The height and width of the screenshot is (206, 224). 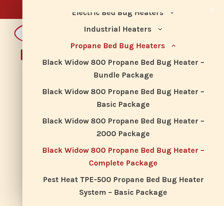 What do you see at coordinates (123, 127) in the screenshot?
I see `a: Black Widow 800 Propane Bed Bug Heater – 2000 Package` at bounding box center [123, 127].